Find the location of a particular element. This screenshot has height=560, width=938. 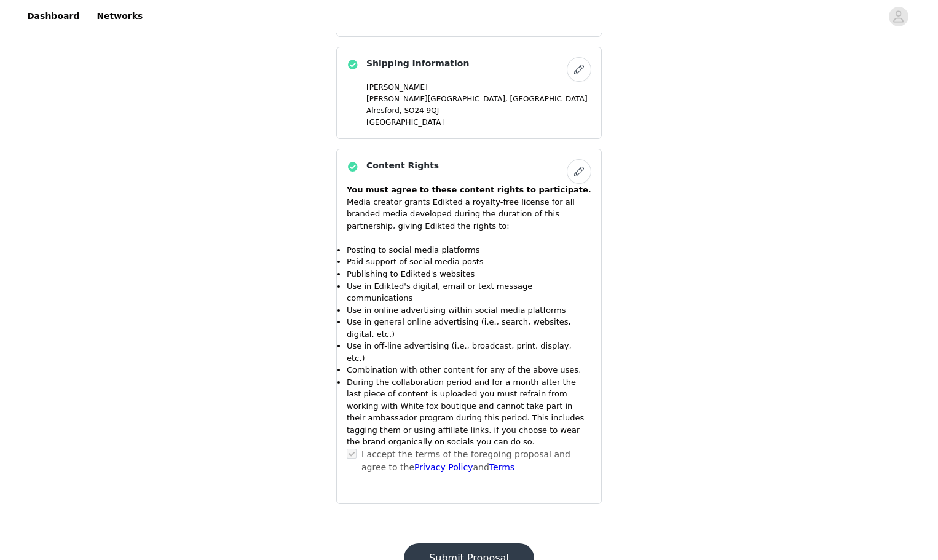

a: Networks is located at coordinates (119, 16).